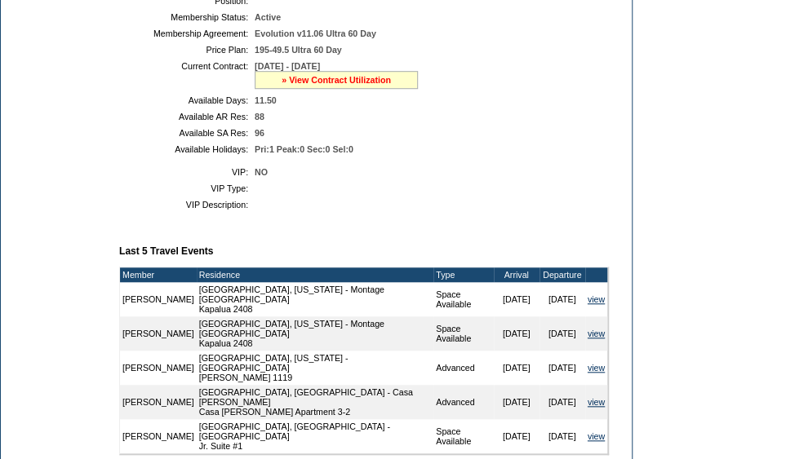  I want to click on td: Residence, so click(315, 275).